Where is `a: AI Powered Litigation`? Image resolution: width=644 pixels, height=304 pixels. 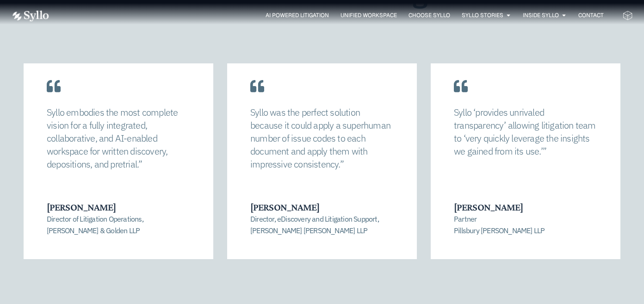 a: AI Powered Litigation is located at coordinates (297, 15).